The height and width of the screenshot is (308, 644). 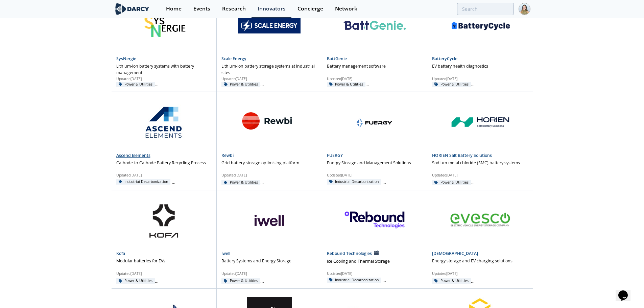 What do you see at coordinates (234, 58) in the screenshot?
I see `a: Scale Energy` at bounding box center [234, 58].